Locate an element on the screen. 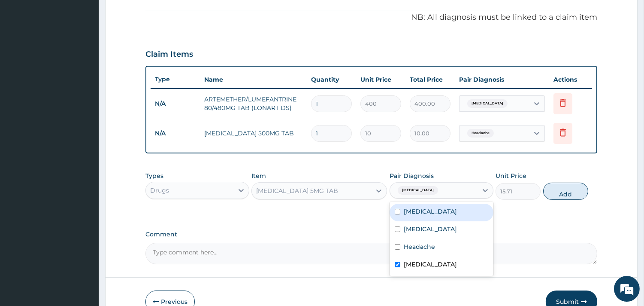 Image resolution: width=644 pixels, height=306 pixels. label: Item is located at coordinates (259, 176).